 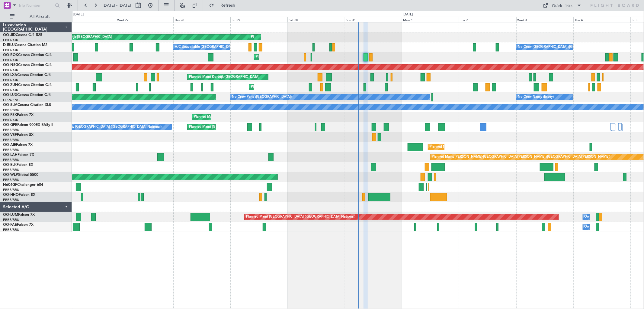 What do you see at coordinates (10, 85) in the screenshot?
I see `span: OO-ZUN` at bounding box center [10, 85].